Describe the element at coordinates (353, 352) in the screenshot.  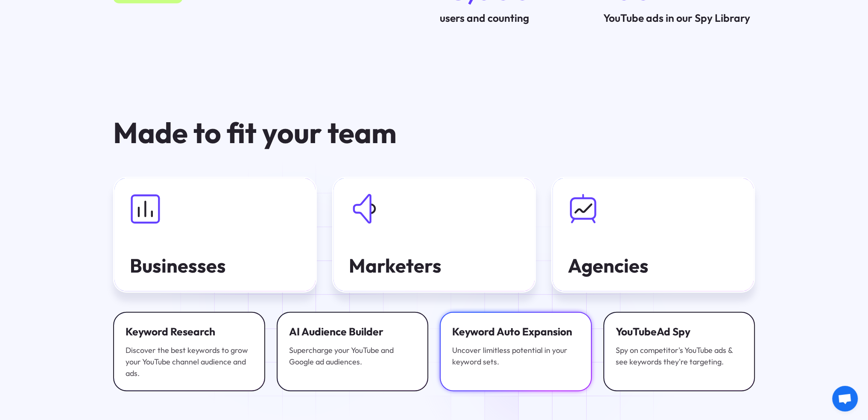
I see `a: AI Audience BuilderSupercharge your YouTube and Google ad audiences.` at that location.